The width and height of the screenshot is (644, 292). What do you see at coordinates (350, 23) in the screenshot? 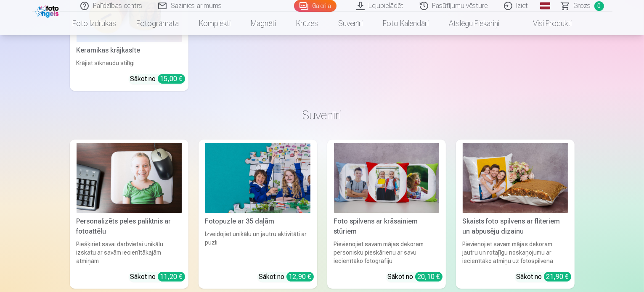
I see `a: Suvenīri` at bounding box center [350, 23].